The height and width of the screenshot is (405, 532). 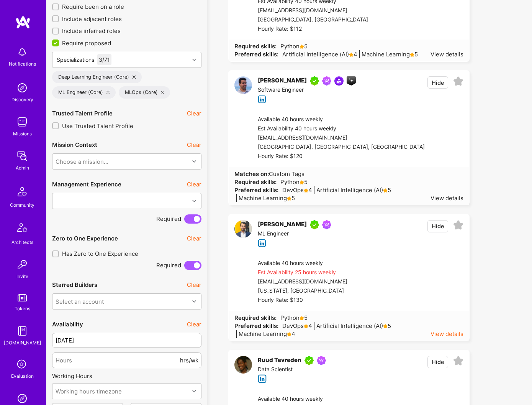 What do you see at coordinates (87, 184) in the screenshot?
I see `div: Management Experience` at bounding box center [87, 184].